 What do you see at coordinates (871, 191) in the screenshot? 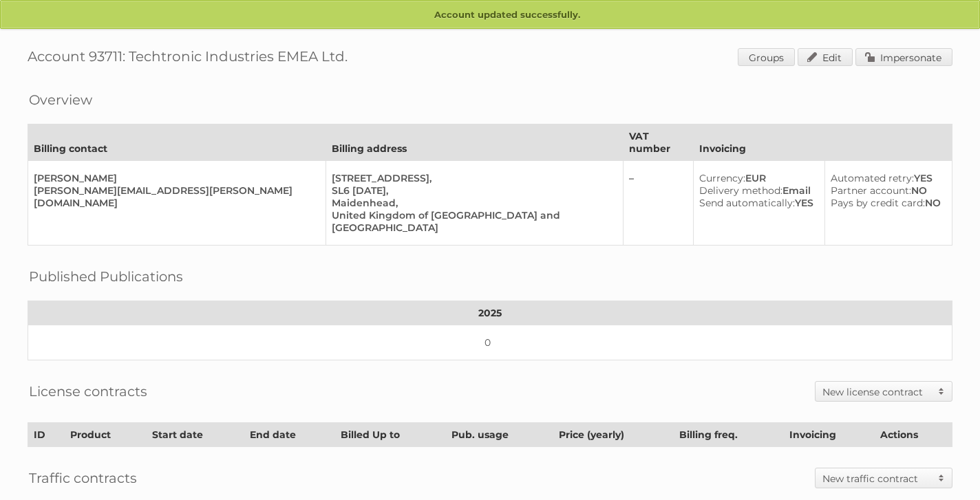
I see `span: Partner account:` at bounding box center [871, 191].